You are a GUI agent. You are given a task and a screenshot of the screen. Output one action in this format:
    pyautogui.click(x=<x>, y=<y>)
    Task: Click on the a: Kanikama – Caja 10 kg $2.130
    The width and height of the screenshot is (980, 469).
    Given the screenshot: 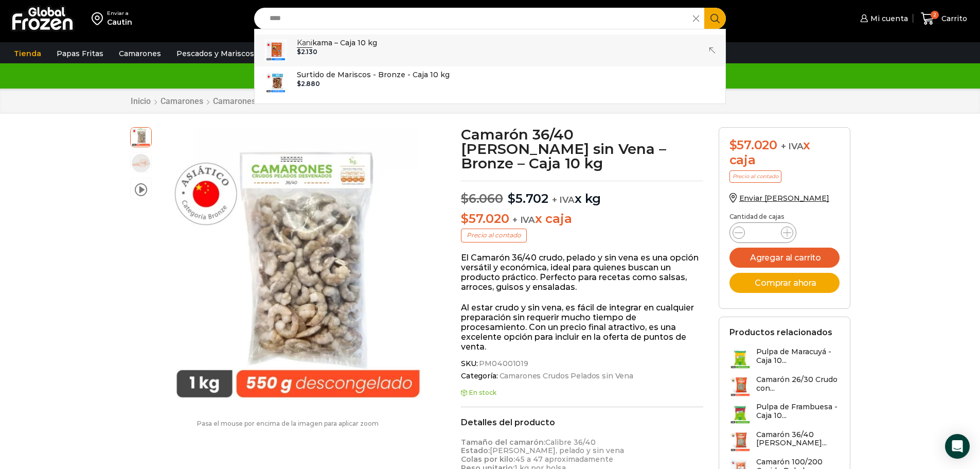 What is the action you would take?
    pyautogui.click(x=490, y=50)
    